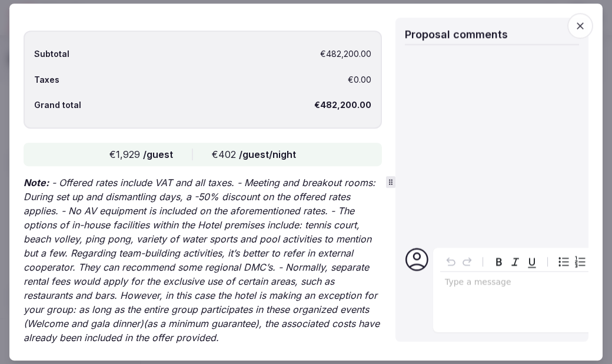 The width and height of the screenshot is (612, 364). What do you see at coordinates (52, 54) in the screenshot?
I see `div: Subtotal` at bounding box center [52, 54].